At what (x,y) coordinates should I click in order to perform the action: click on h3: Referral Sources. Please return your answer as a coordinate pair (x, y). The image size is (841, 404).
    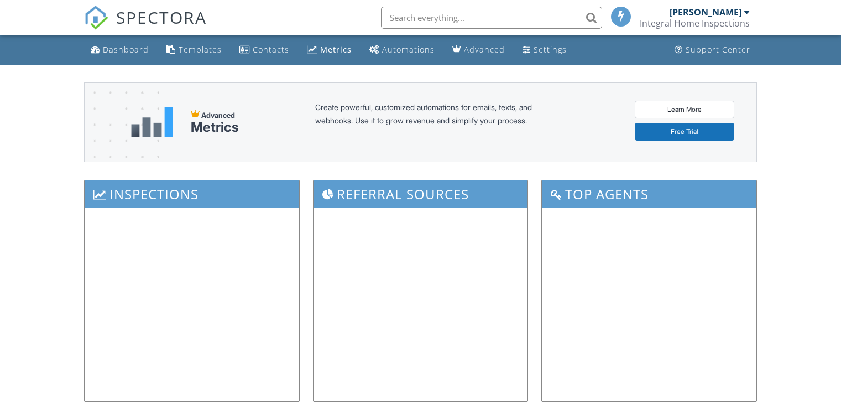
    Looking at the image, I should click on (421, 193).